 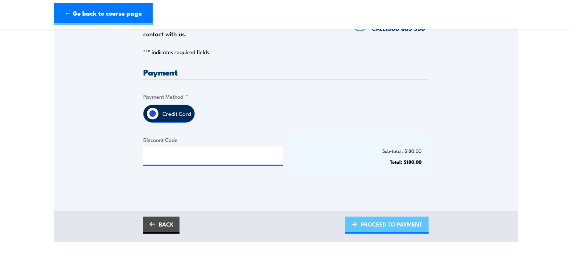 What do you see at coordinates (286, 52) in the screenshot?
I see `p: " " indicates required fields` at bounding box center [286, 52].